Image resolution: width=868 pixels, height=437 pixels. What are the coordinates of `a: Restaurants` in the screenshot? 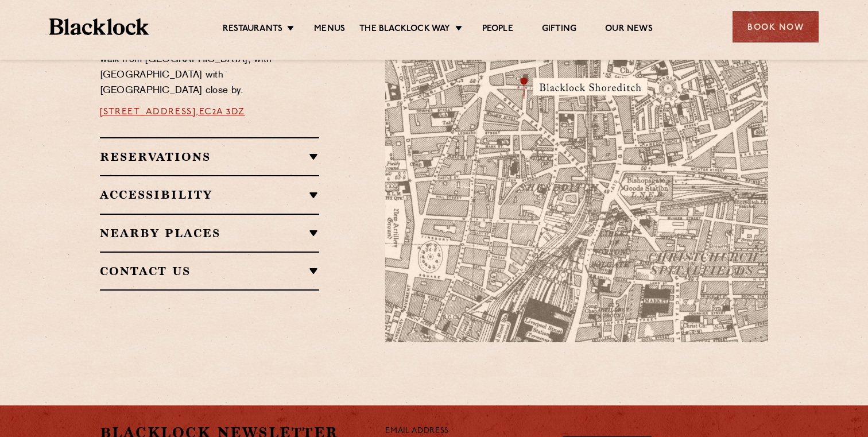 It's located at (253, 30).